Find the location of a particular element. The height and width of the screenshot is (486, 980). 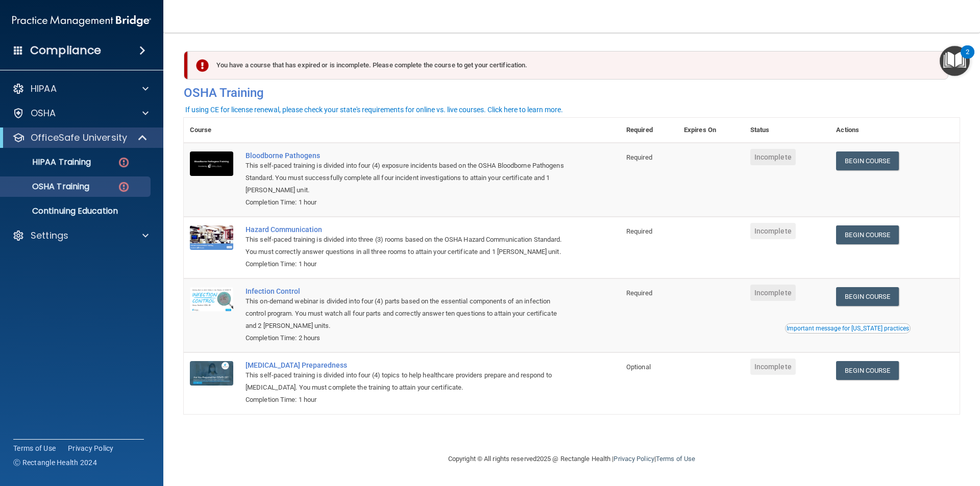

a: Settings is located at coordinates (80, 235).